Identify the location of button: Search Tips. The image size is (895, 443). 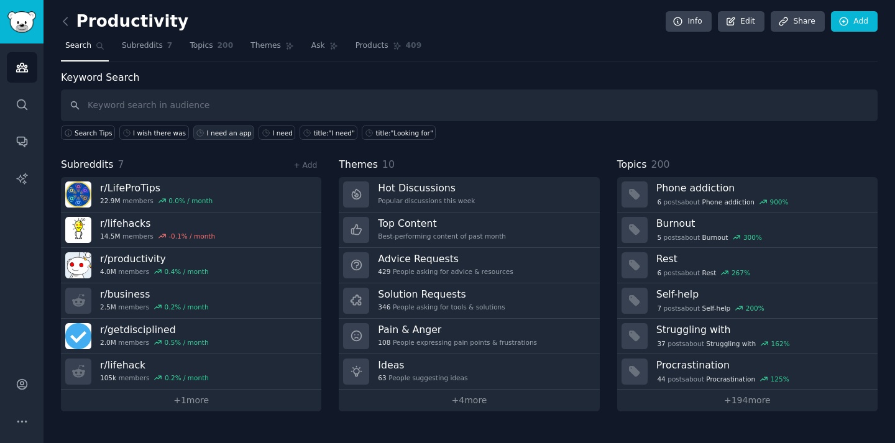
(88, 132).